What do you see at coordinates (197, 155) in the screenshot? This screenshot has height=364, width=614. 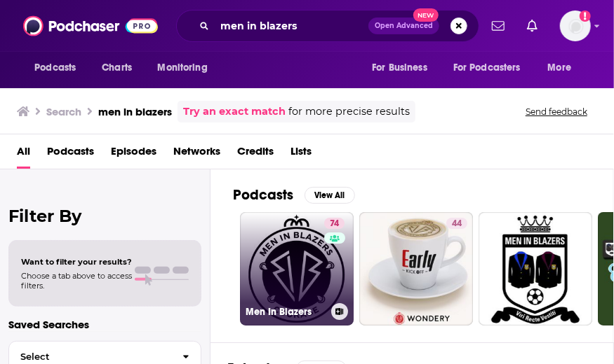 I see `a: Networks` at bounding box center [197, 155].